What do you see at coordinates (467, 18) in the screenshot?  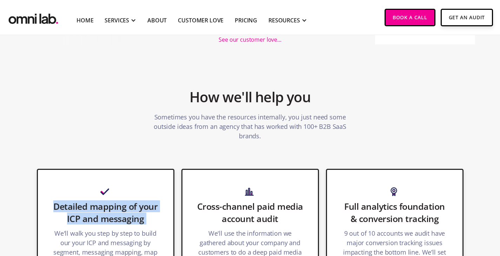 I see `a: Get An Audit` at bounding box center [467, 18].